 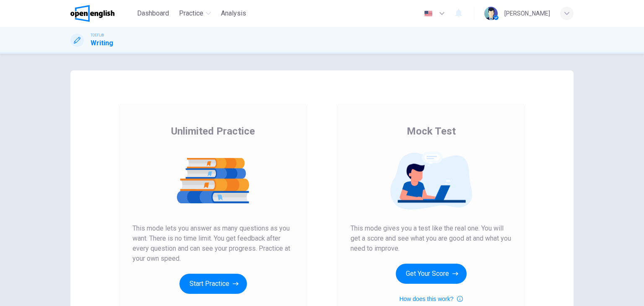 What do you see at coordinates (191, 14) in the screenshot?
I see `span: Practice` at bounding box center [191, 14].